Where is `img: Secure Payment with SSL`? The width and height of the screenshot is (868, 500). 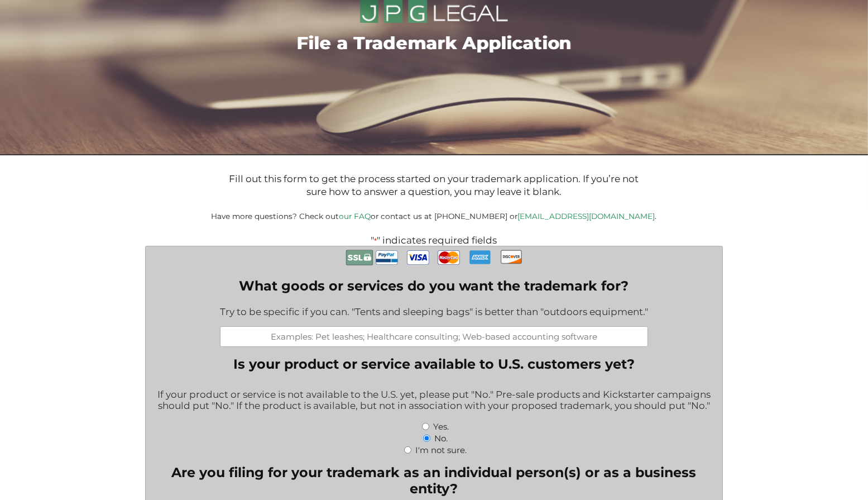
img: Secure Payment with SSL is located at coordinates (360, 258).